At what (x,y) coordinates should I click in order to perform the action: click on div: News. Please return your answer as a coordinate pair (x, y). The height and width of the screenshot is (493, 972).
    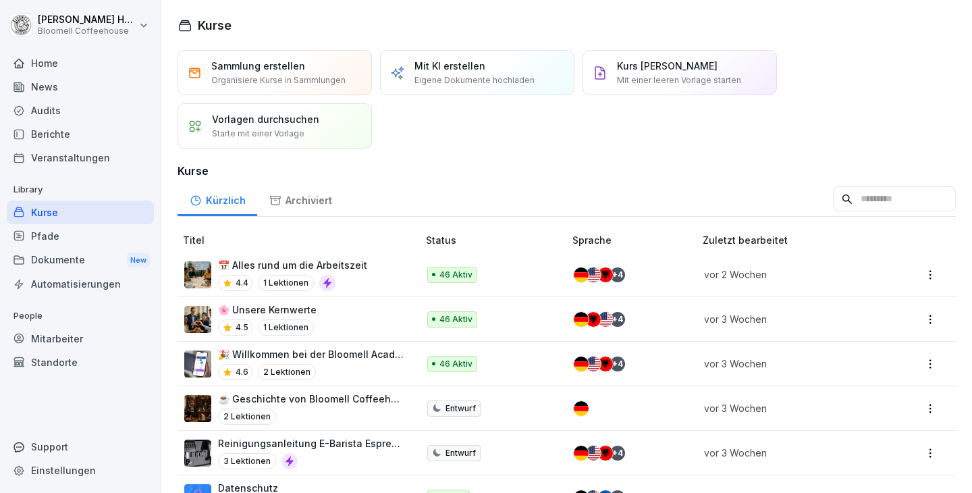
    Looking at the image, I should click on (80, 86).